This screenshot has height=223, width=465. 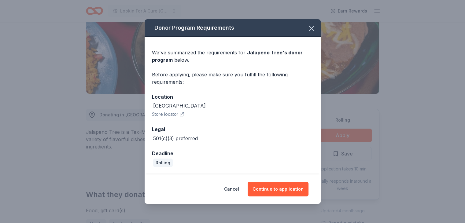 What do you see at coordinates (232, 56) in the screenshot?
I see `div: We've summarized the requirements for below.` at bounding box center [232, 56].